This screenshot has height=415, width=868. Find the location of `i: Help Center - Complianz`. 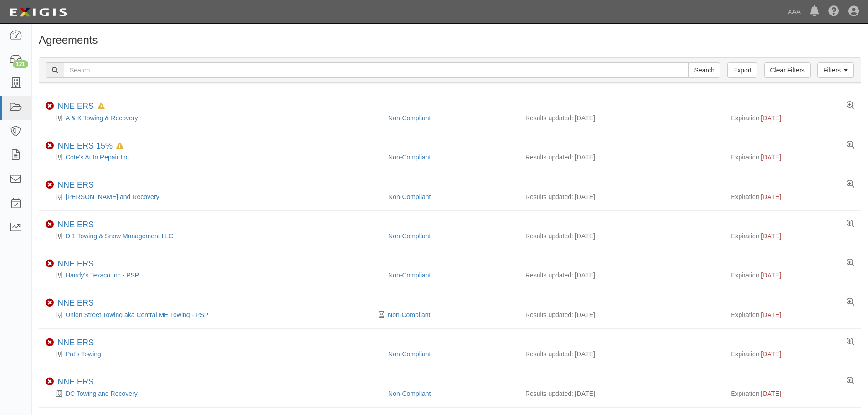

i: Help Center - Complianz is located at coordinates (834, 12).